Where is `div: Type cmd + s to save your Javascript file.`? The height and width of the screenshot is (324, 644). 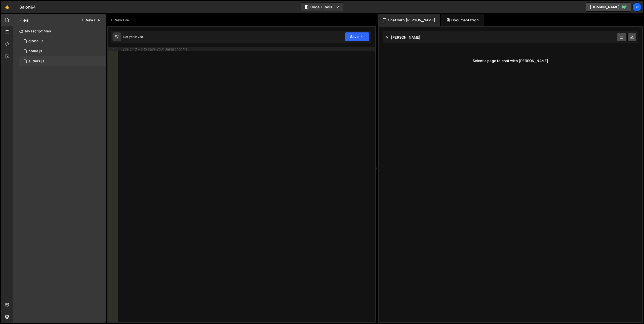
div: Type cmd + s to save your Javascript file. is located at coordinates (155, 49).